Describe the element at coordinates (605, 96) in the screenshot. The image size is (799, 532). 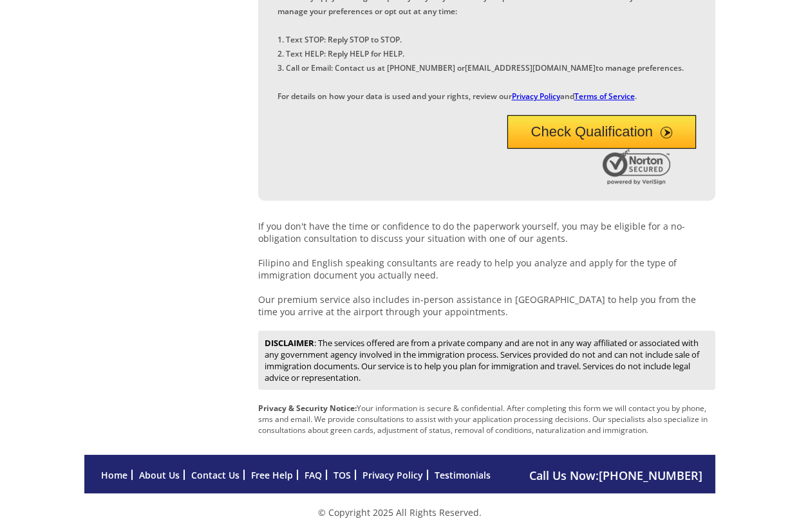
I see `a: Terms of Service` at that location.